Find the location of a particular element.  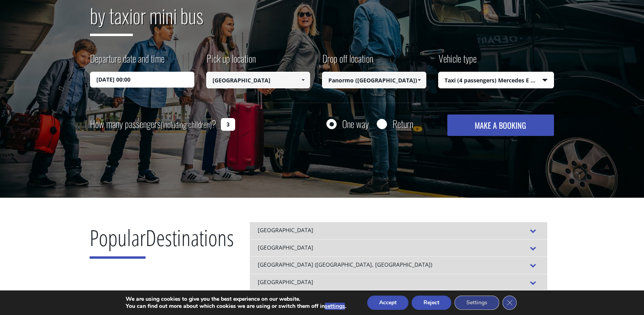

span: by taxi is located at coordinates (111, 18).